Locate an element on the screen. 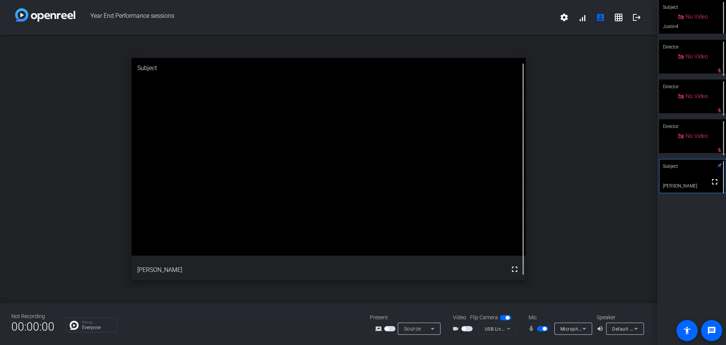  span: Flip Camera is located at coordinates (484, 317).